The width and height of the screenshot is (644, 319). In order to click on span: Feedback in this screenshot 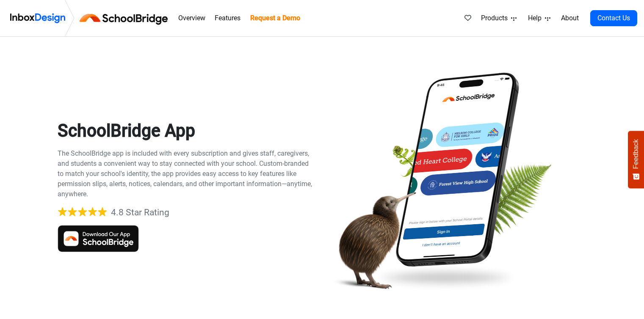, I will do `click(636, 154)`.